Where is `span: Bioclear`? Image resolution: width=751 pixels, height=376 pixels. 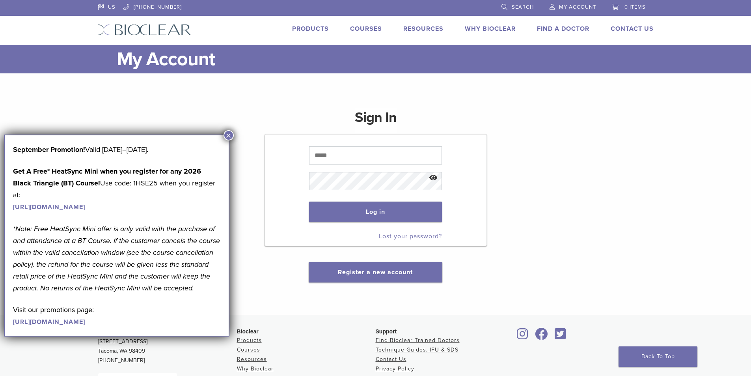
span: Bioclear is located at coordinates (247, 331).